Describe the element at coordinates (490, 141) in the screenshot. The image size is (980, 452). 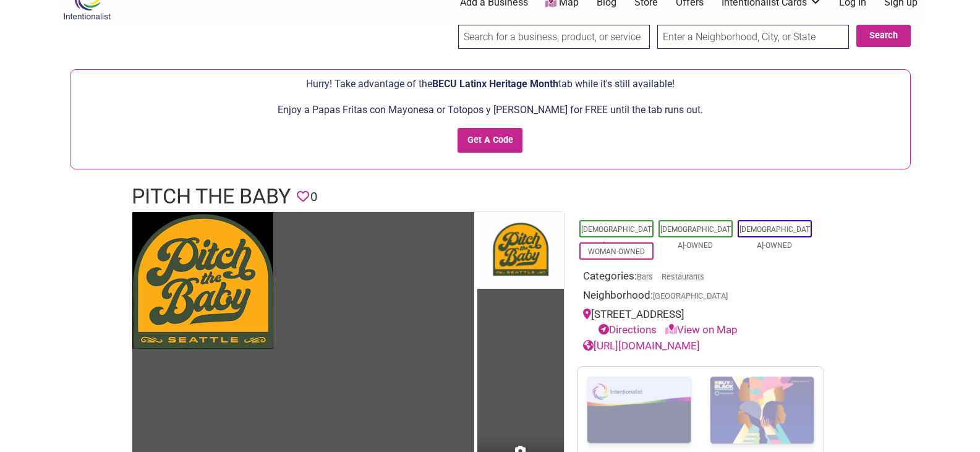
I see `input: Get A Code` at that location.